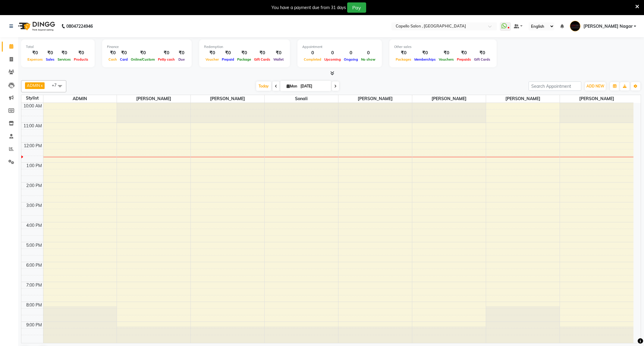 Image resolution: width=644 pixels, height=346 pixels. I want to click on div: You have a payment due from 31 days, so click(308, 8).